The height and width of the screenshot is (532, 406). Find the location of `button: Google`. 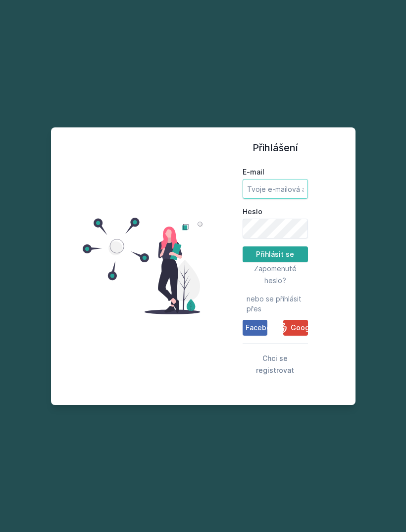

button: Google is located at coordinates (296, 328).